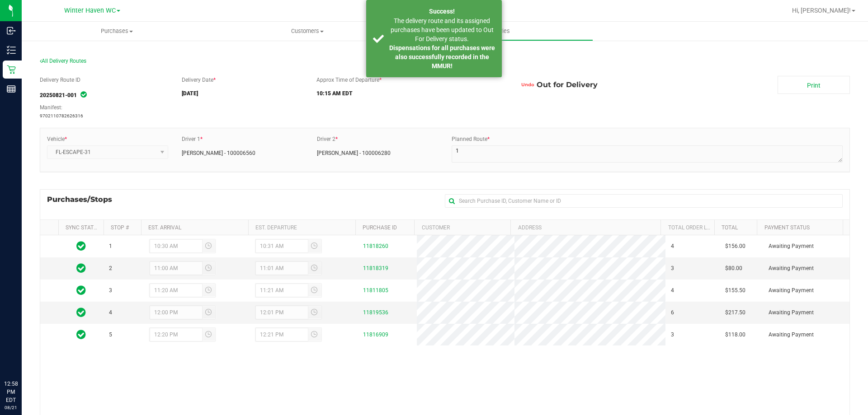 This screenshot has width=868, height=415. I want to click on a: 11811805, so click(376, 291).